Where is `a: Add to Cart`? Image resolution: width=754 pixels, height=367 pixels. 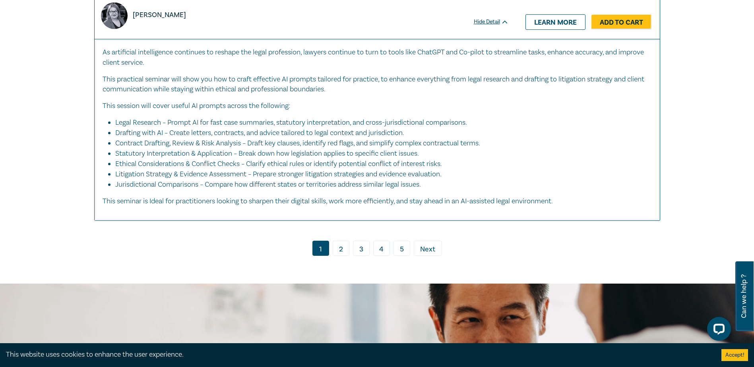
a: Add to Cart is located at coordinates (621, 22).